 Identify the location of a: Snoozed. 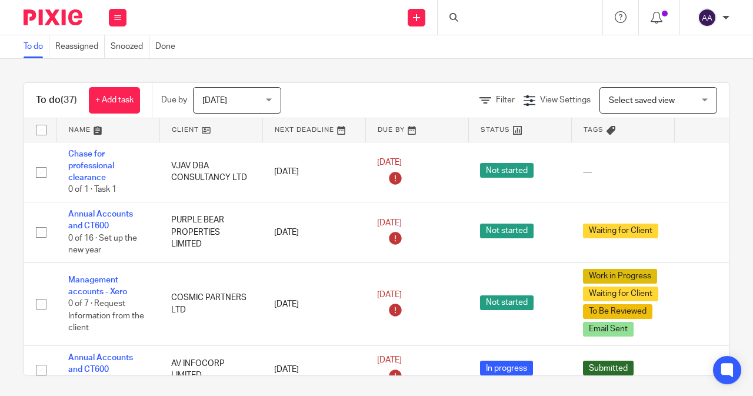
(130, 46).